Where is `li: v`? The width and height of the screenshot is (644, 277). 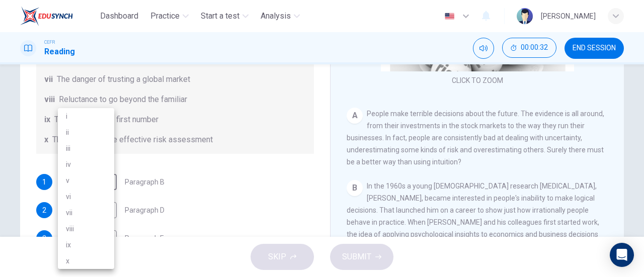 li: v is located at coordinates (86, 180).